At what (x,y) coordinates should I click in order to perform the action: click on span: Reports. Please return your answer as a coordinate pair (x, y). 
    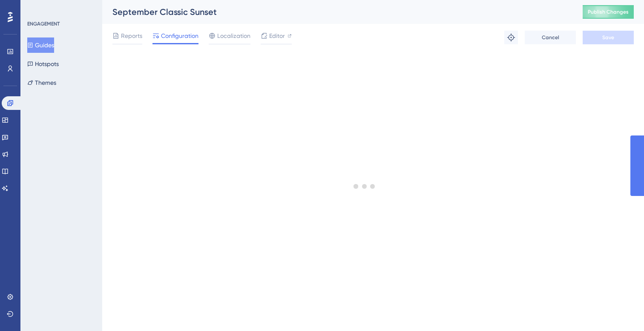
    Looking at the image, I should click on (132, 36).